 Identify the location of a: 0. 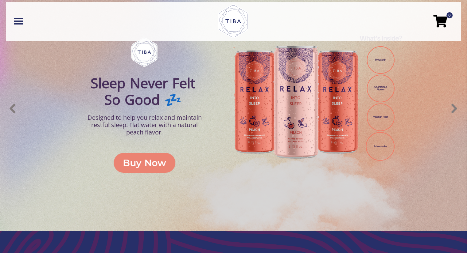
(440, 21).